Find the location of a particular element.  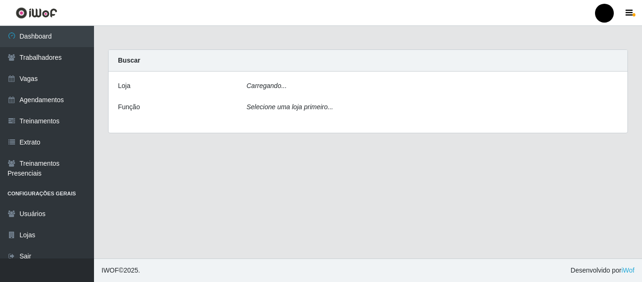

img: CoreUI Logo is located at coordinates (36, 13).